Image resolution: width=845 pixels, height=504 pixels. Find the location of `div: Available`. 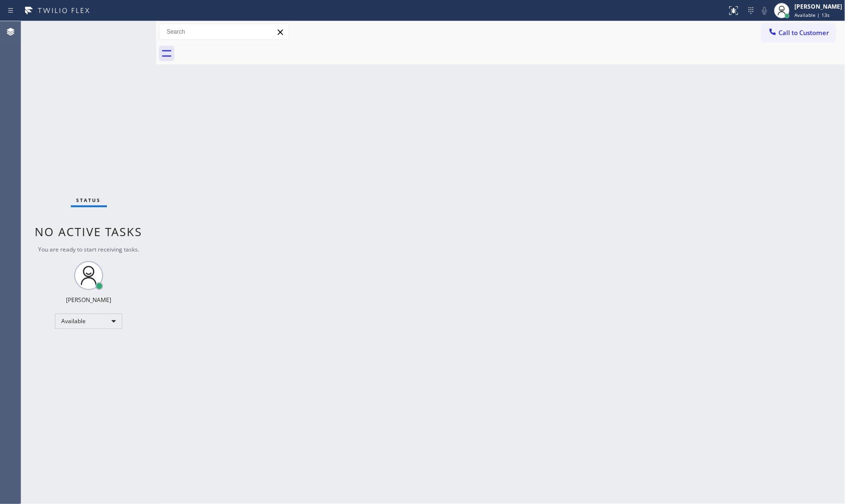

div: Available is located at coordinates (88, 322).